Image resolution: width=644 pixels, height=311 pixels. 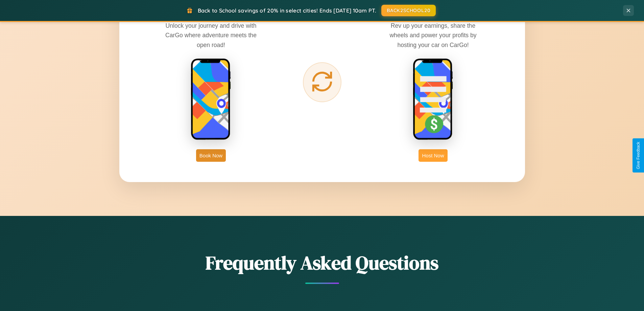 I want to click on p: Unlock your journey and drive with CarGo where adventure meets the open road!, so click(x=211, y=35).